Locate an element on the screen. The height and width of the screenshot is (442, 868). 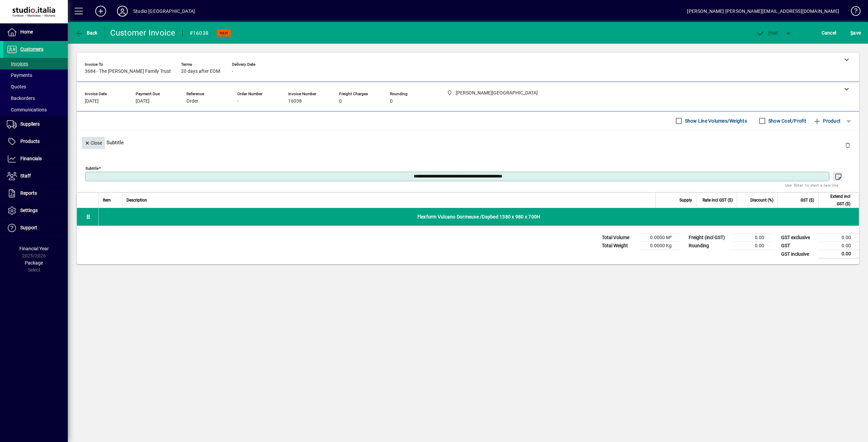
button: Close is located at coordinates (93, 143).